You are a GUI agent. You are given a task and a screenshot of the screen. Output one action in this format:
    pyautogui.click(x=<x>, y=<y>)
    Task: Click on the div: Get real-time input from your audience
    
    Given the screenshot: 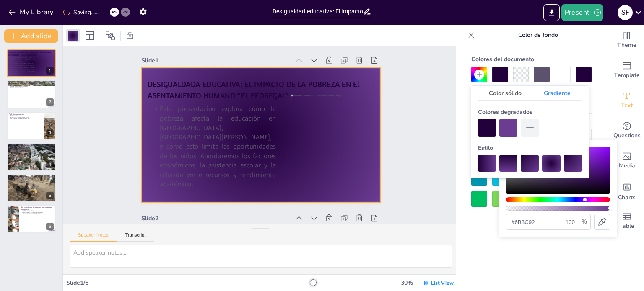 What is the action you would take?
    pyautogui.click(x=627, y=131)
    